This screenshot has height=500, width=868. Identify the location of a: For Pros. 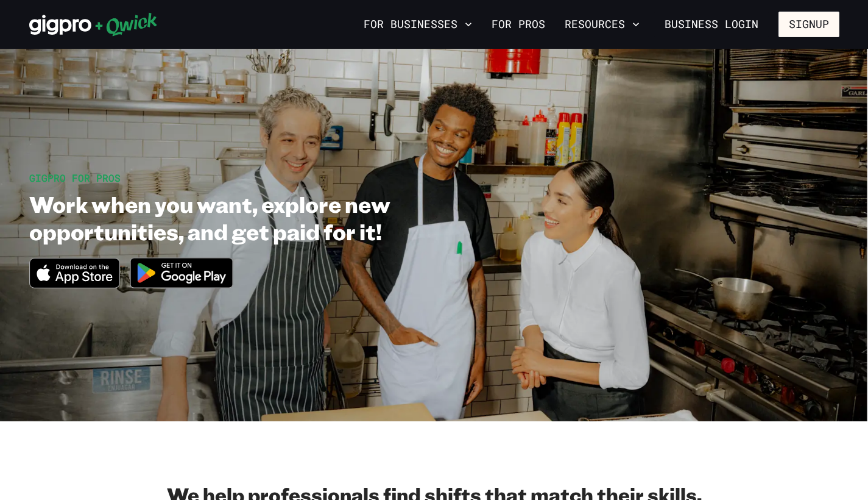
(519, 25).